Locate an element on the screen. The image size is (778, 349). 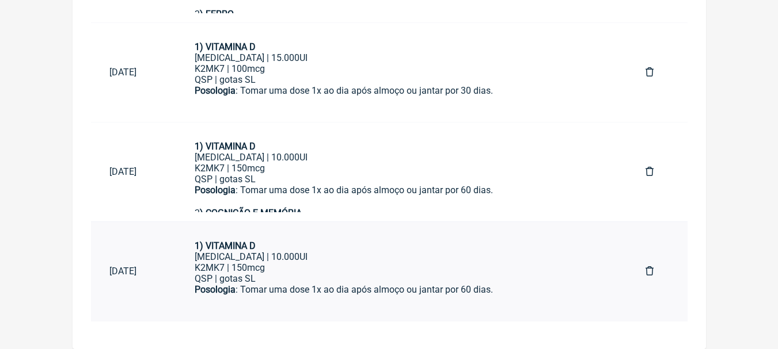
div: : Tomar uma dose 1x ao dia após almoço ou jantar por 30 dias. ㅤ is located at coordinates (401, 91).